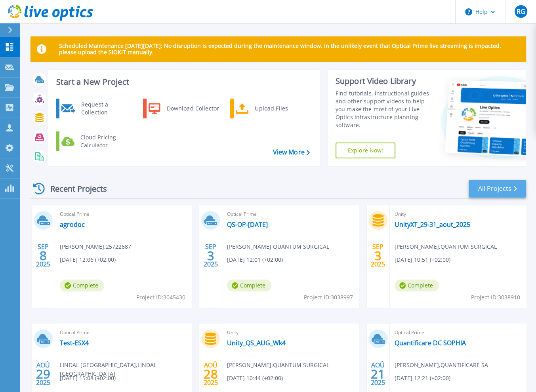 The height and width of the screenshot is (392, 536). I want to click on a: Unity_QS_AUG_Wk4, so click(256, 343).